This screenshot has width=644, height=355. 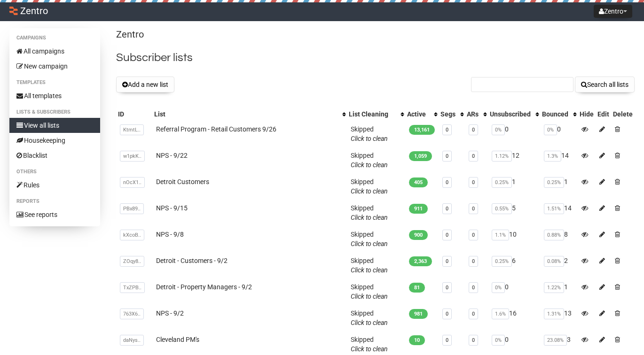 What do you see at coordinates (204, 287) in the screenshot?
I see `a: Detroit - Property Managers - 9/2` at bounding box center [204, 287].